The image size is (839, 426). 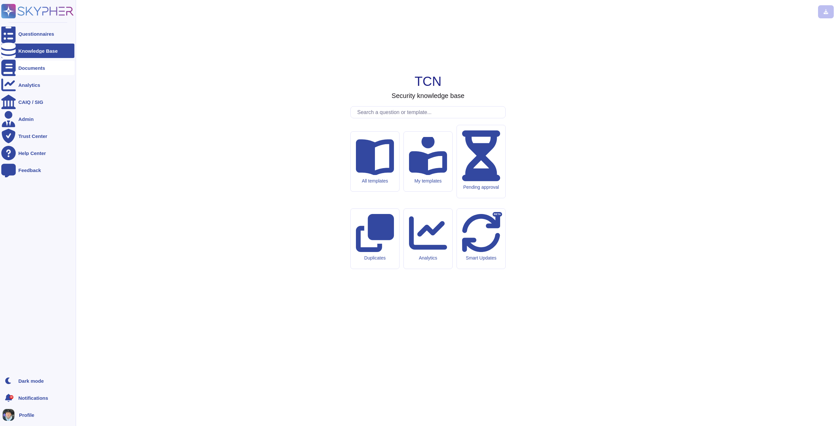 What do you see at coordinates (428, 181) in the screenshot?
I see `div: My templates` at bounding box center [428, 181].